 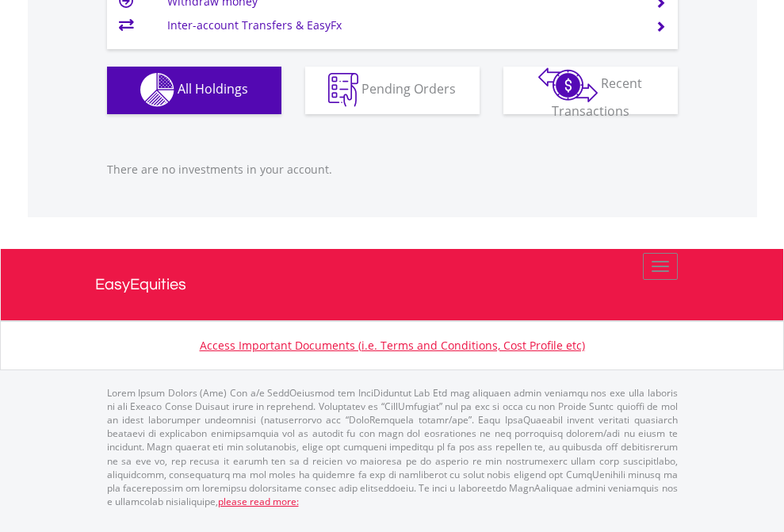 I want to click on td: Inter-account Transfers & EasyFx, so click(x=401, y=26).